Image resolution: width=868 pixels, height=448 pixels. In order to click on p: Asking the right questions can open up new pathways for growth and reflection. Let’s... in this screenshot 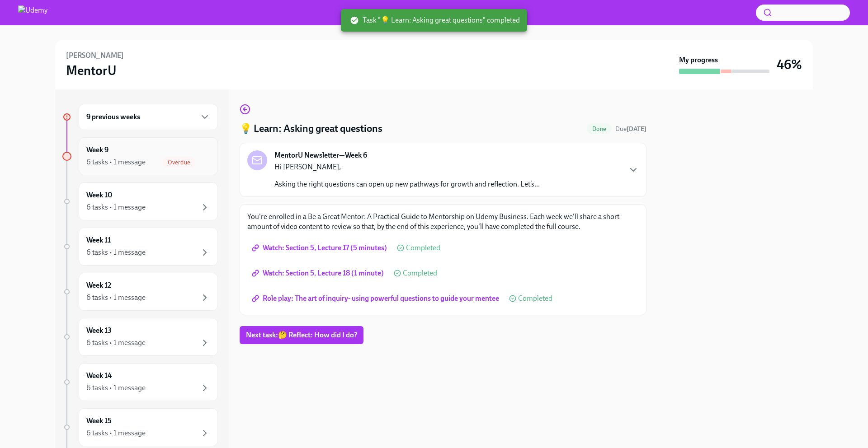, I will do `click(407, 184)`.